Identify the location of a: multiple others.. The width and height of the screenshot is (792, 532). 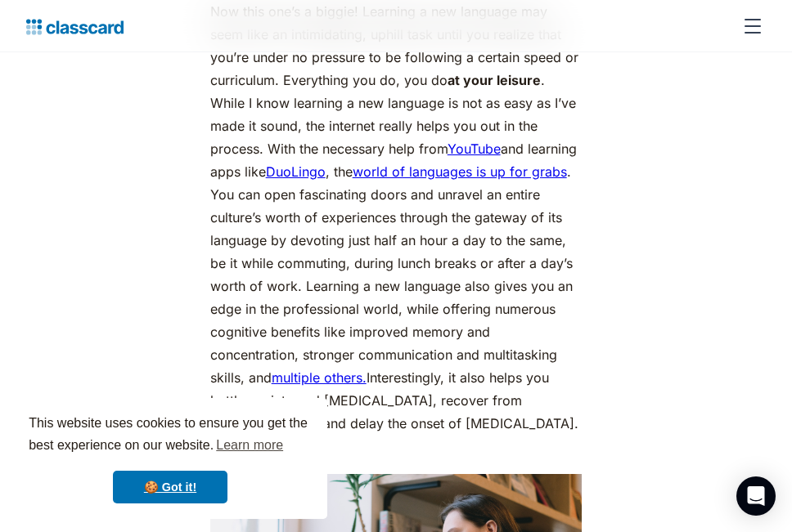
(319, 377).